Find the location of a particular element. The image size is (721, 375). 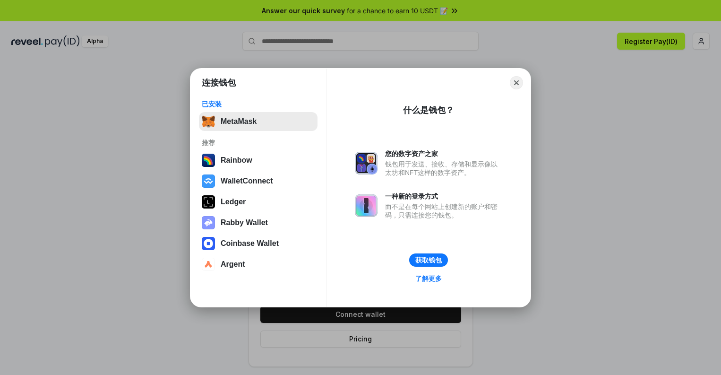

a: 了解更多 is located at coordinates (429, 278).